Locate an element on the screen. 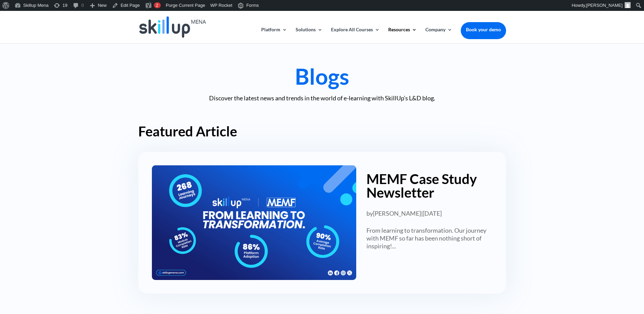 The height and width of the screenshot is (314, 644). a: Book your demo is located at coordinates (483, 30).